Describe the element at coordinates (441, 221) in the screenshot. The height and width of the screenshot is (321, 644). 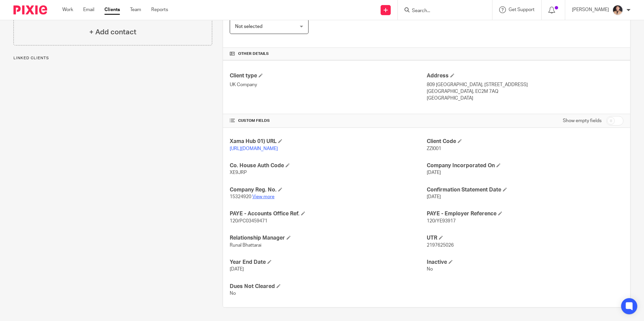
I see `span: 120/YE93917` at that location.